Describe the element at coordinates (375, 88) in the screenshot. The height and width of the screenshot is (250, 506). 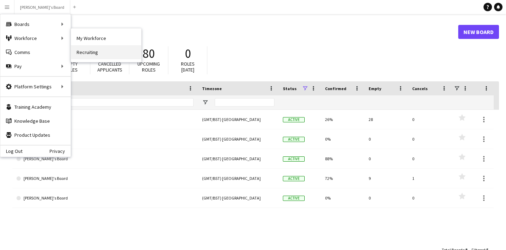
I see `span: Empty` at that location.